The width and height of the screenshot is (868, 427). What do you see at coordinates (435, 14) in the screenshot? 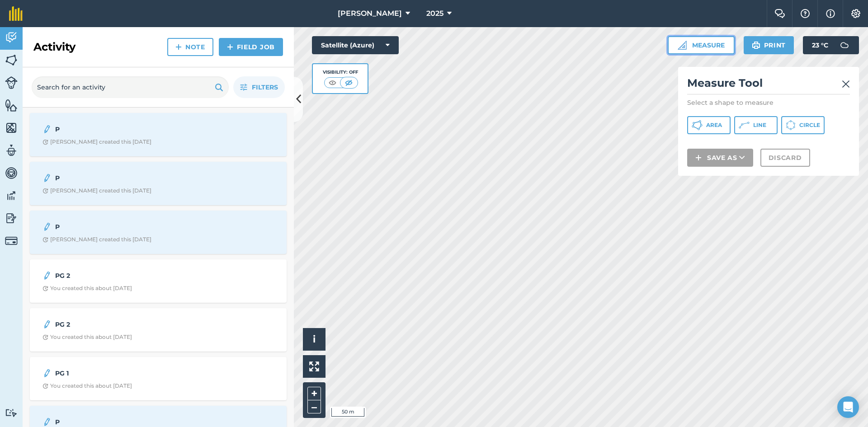
I see `span: 2025` at bounding box center [435, 14].